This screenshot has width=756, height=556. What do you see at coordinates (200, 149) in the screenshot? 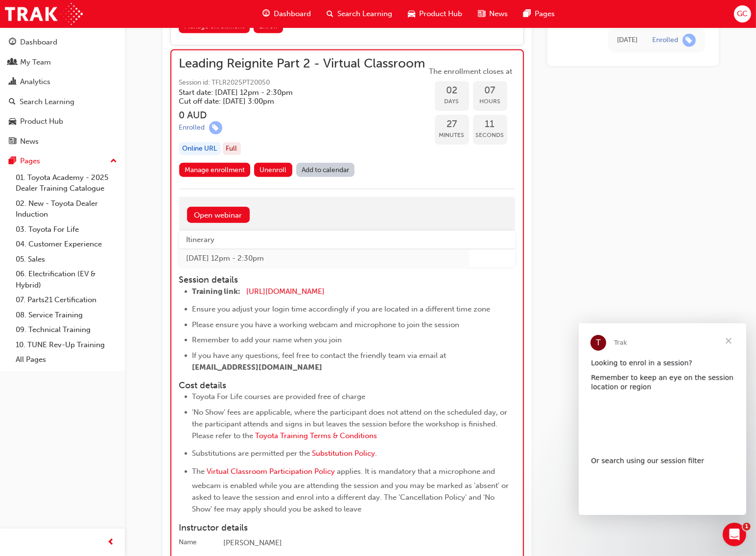
I see `div: Online URL` at bounding box center [200, 149].